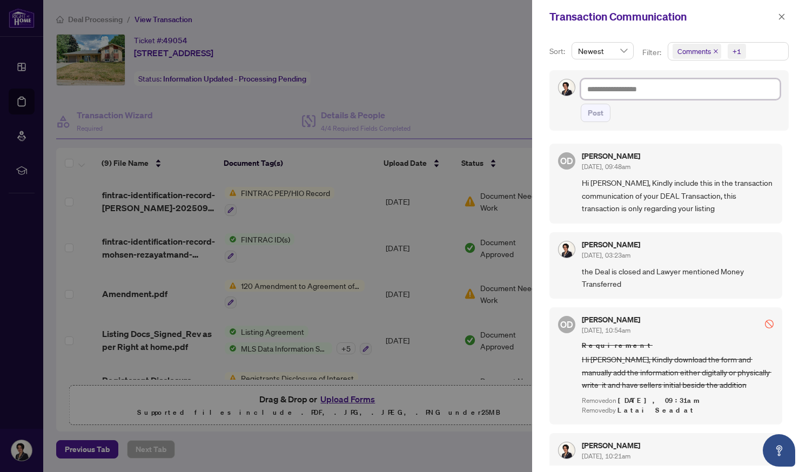 This screenshot has height=472, width=806. I want to click on p: Filter:, so click(652, 52).